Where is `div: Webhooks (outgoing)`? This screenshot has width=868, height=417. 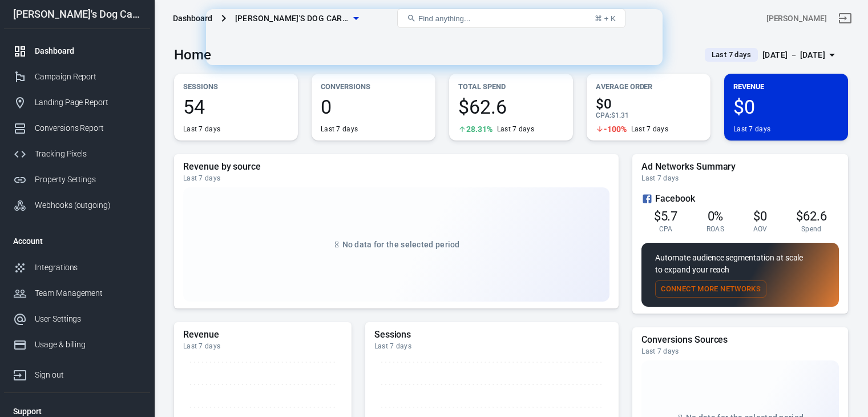 div: Webhooks (outgoing) is located at coordinates (88, 205).